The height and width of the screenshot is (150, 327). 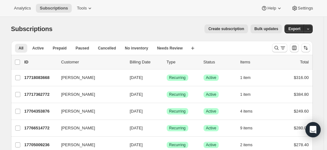 I want to click on p: 17718083668, so click(x=40, y=78).